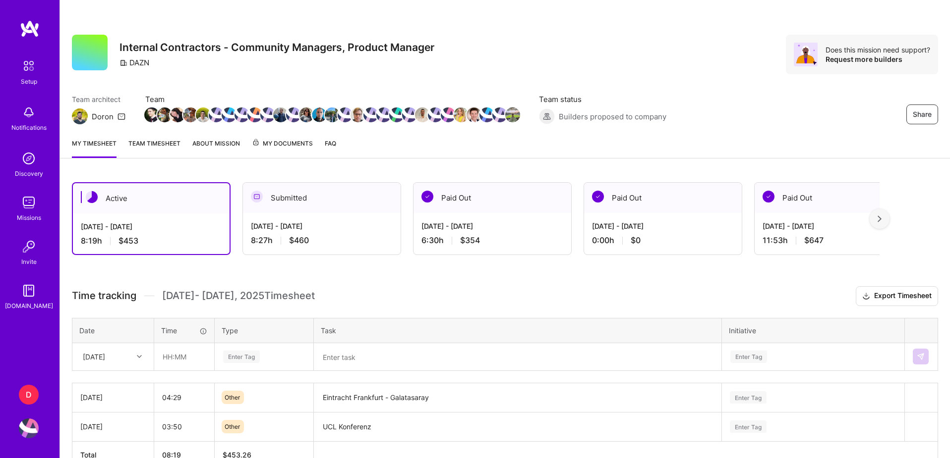 This screenshot has height=458, width=950. Describe the element at coordinates (277, 47) in the screenshot. I see `h3: Internal Contractors - Community Managers, Product Manager` at that location.